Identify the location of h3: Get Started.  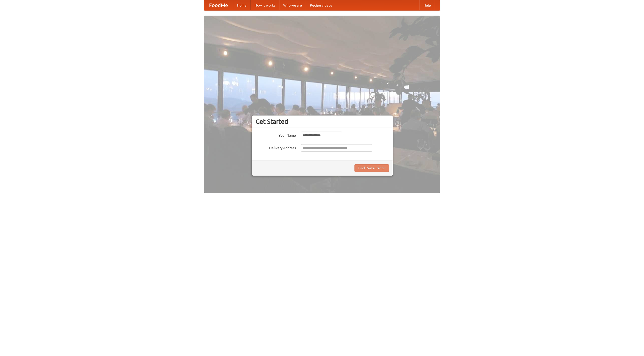
(322, 121).